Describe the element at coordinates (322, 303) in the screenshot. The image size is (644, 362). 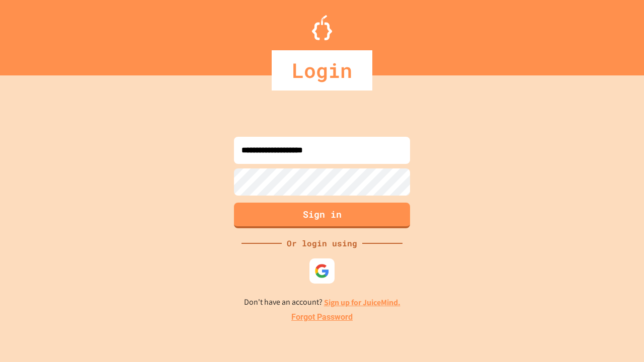
I see `p: Don't have an account?` at that location.